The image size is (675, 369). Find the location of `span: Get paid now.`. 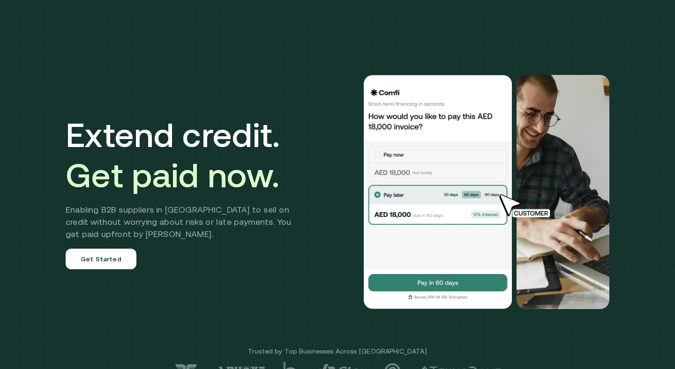

span: Get paid now. is located at coordinates (172, 175).